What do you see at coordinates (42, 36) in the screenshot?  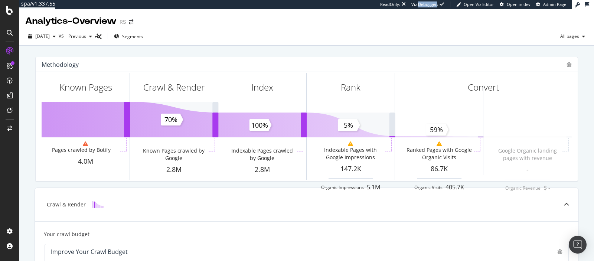 I see `span: 2025 Sep. 13th` at bounding box center [42, 36].